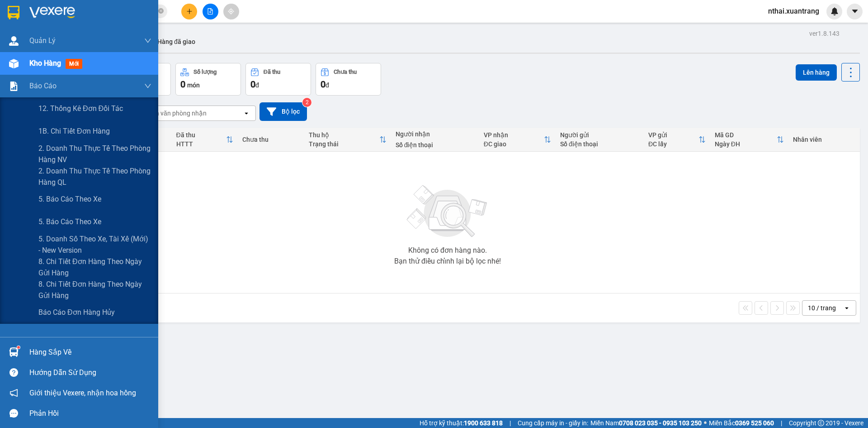 This screenshot has width=868, height=428. What do you see at coordinates (14, 413) in the screenshot?
I see `span: message` at bounding box center [14, 413].